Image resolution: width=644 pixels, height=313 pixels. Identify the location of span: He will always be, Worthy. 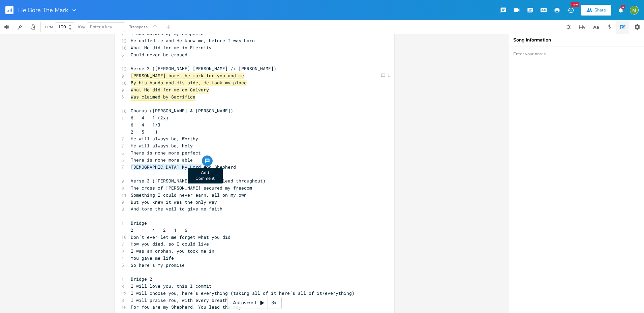
(164, 139).